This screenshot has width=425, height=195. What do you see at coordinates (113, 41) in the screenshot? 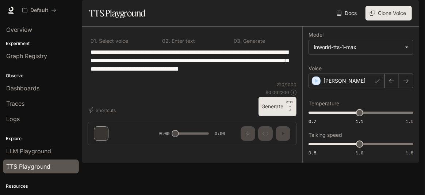
I see `p: Select voice` at bounding box center [113, 41].